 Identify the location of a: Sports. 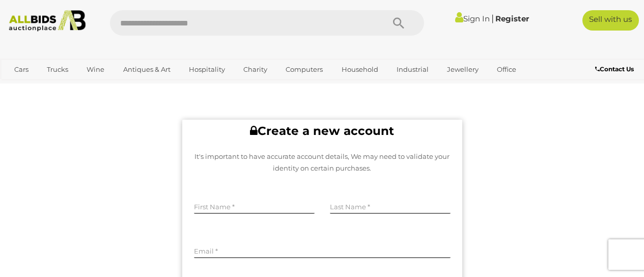
(25, 86).